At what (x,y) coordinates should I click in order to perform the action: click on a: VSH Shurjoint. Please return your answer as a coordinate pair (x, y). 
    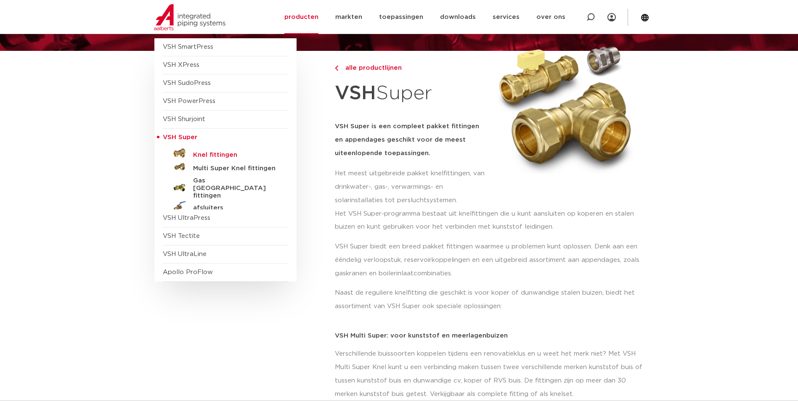
    Looking at the image, I should click on (184, 119).